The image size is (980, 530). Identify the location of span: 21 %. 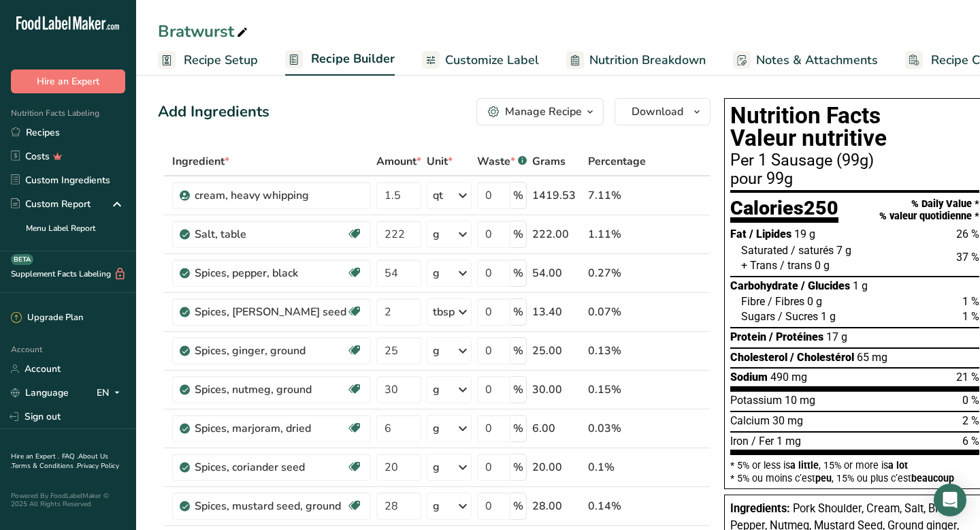
(968, 377).